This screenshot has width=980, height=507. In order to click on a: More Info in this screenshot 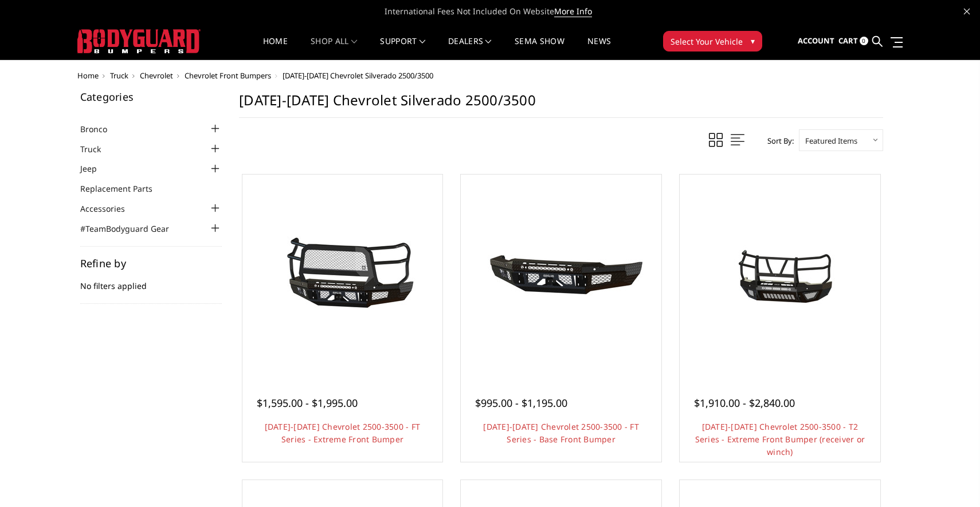, I will do `click(573, 12)`.